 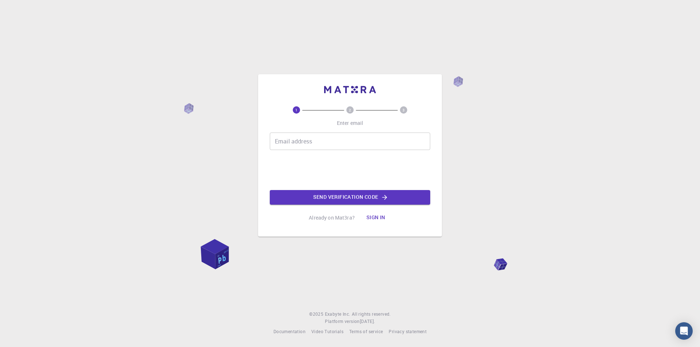 I want to click on span: © 2025, so click(x=317, y=314).